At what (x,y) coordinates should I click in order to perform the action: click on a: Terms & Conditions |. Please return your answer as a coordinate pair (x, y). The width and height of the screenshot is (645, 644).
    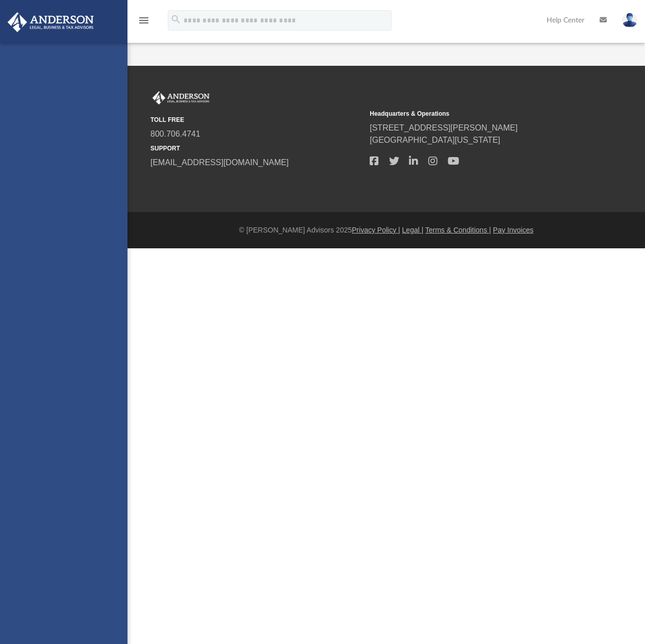
    Looking at the image, I should click on (458, 230).